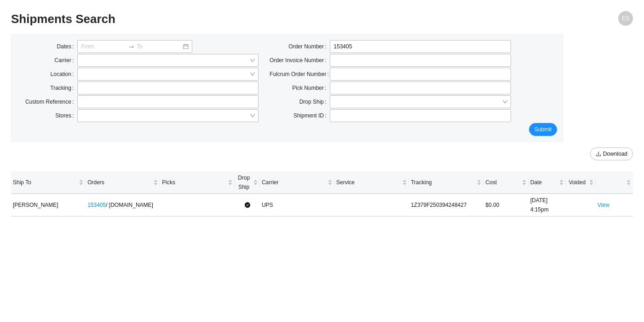 Image resolution: width=644 pixels, height=322 pixels. Describe the element at coordinates (505, 205) in the screenshot. I see `td: $0.00` at that location.